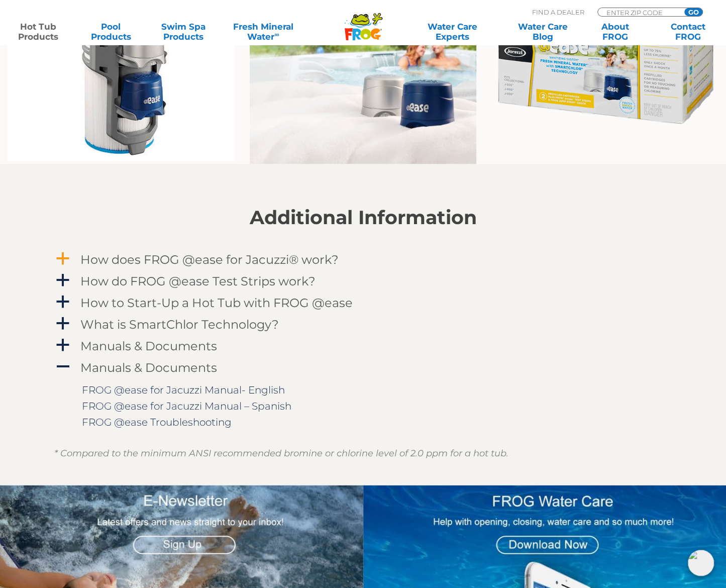  What do you see at coordinates (183, 390) in the screenshot?
I see `a: FROG @ease for Jacuzzi Manual- English` at bounding box center [183, 390].